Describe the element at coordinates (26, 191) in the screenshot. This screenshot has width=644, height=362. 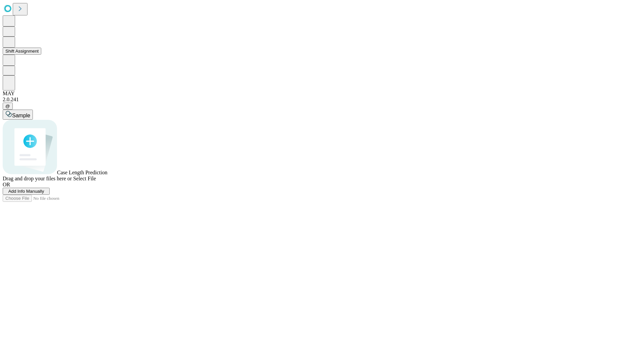
I see `button: Add Info Manually` at that location.